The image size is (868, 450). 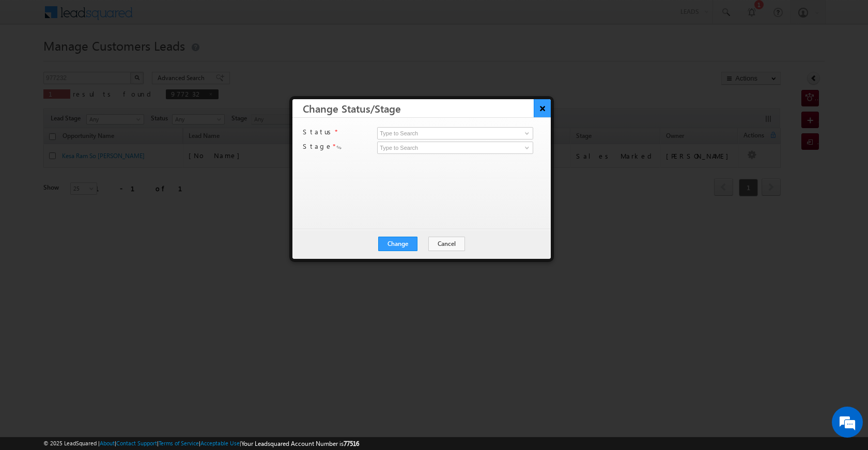 I want to click on textarea: Type your message and hit 'Enter', so click(x=101, y=202).